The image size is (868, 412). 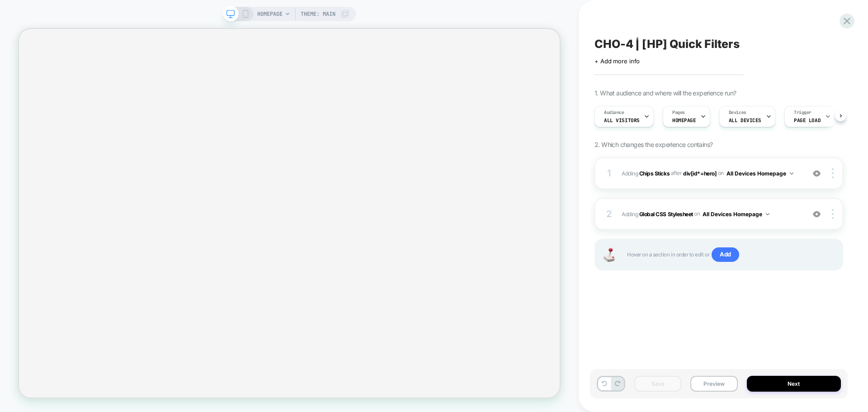 I want to click on span: Hover on a section in order to edit or, so click(x=730, y=255).